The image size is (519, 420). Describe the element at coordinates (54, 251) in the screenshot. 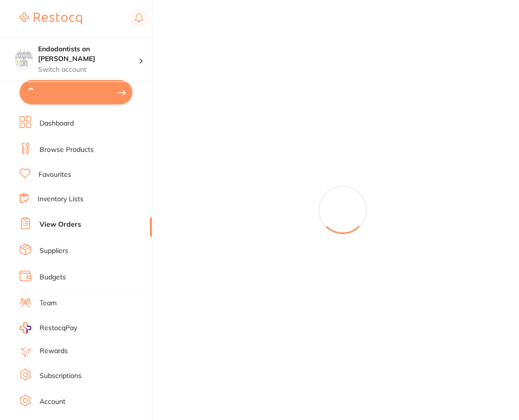

I see `a: Suppliers` at that location.